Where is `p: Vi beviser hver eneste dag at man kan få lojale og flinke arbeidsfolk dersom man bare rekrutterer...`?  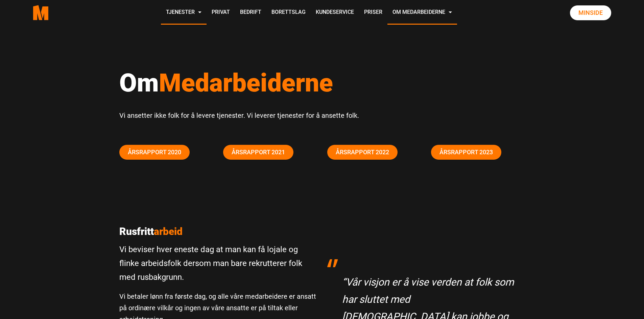 p: Vi beviser hver eneste dag at man kan få lojale og flinke arbeidsfolk dersom man bare rekrutterer... is located at coordinates (218, 263).